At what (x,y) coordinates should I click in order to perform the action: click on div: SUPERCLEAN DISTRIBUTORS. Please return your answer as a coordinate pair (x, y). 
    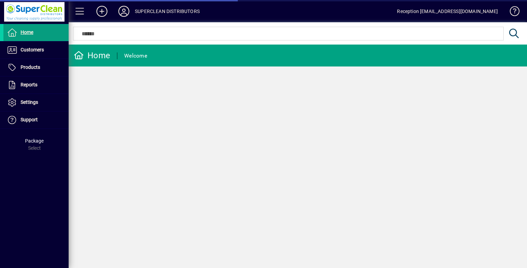
    Looking at the image, I should click on (167, 11).